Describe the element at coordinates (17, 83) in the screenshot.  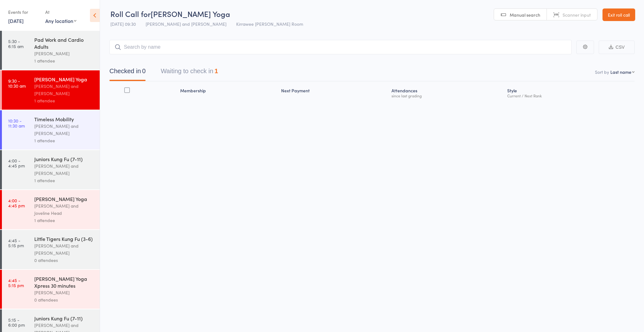
I see `time: 9:30 - 10:30 am` at that location.